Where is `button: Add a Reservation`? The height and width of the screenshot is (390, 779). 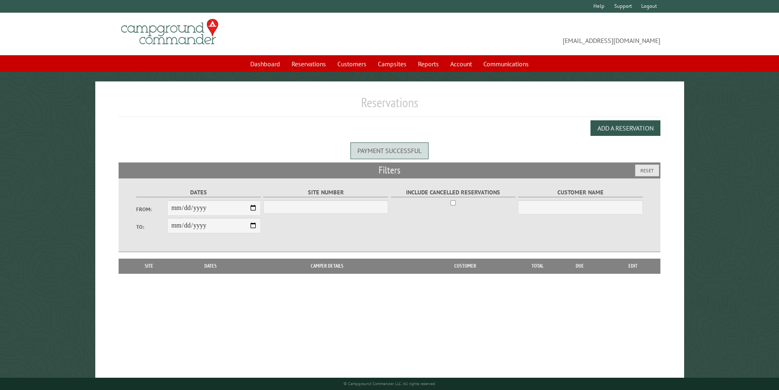 button: Add a Reservation is located at coordinates (625, 128).